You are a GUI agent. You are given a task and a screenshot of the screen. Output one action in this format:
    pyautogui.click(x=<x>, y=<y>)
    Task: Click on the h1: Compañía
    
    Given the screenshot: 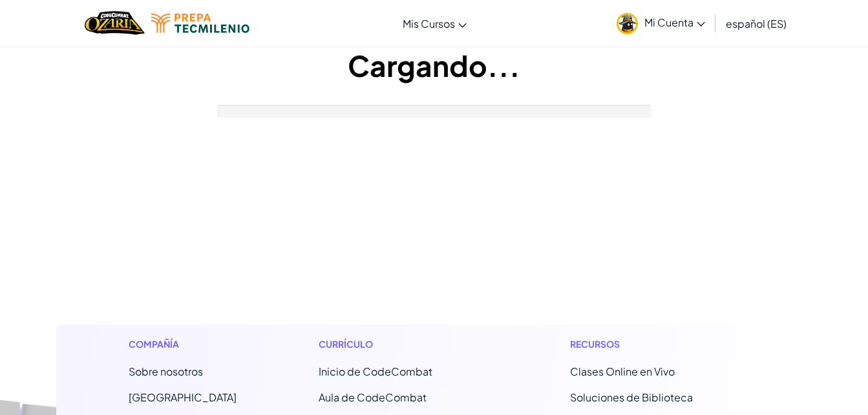 What is the action you would take?
    pyautogui.click(x=182, y=344)
    